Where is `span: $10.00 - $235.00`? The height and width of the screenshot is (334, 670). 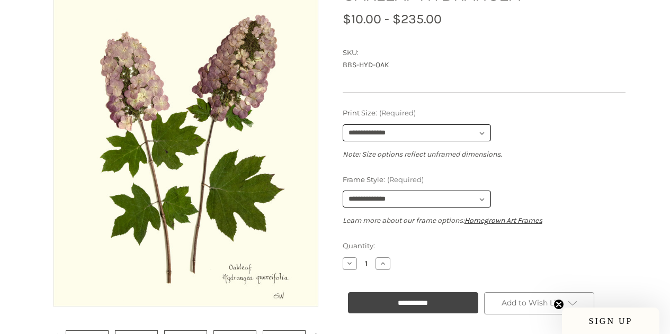
span: $10.00 - $235.00 is located at coordinates (392, 19).